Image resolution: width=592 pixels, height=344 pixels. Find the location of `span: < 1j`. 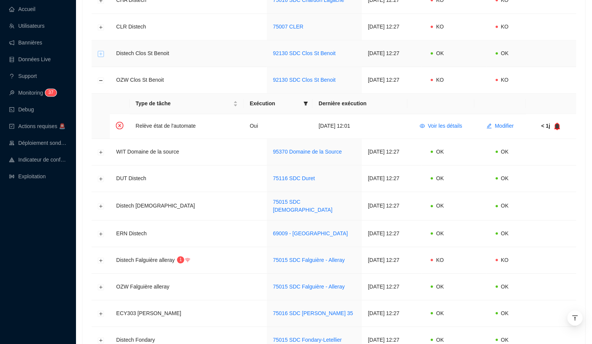

span: < 1j is located at coordinates (546, 126).